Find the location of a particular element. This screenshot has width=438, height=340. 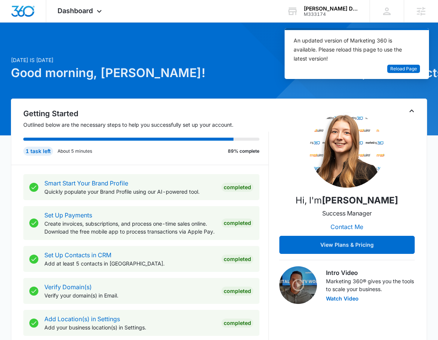

h3: Intro Video is located at coordinates (370, 272).